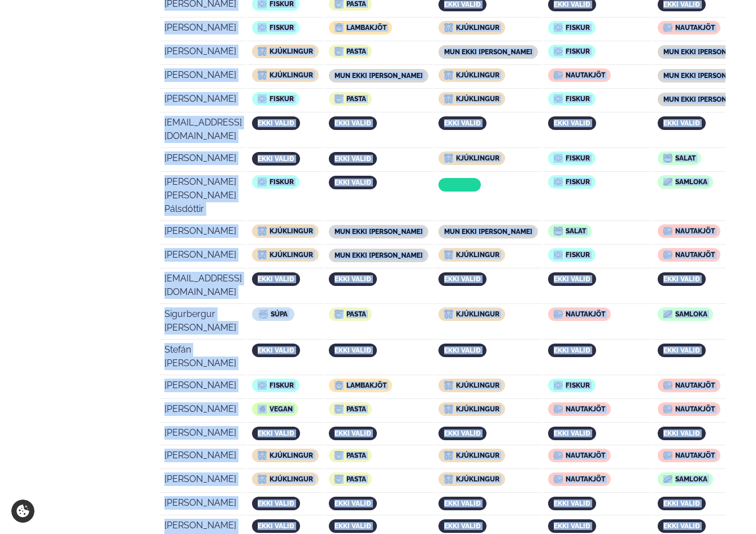  I want to click on span: Samloka, so click(691, 314).